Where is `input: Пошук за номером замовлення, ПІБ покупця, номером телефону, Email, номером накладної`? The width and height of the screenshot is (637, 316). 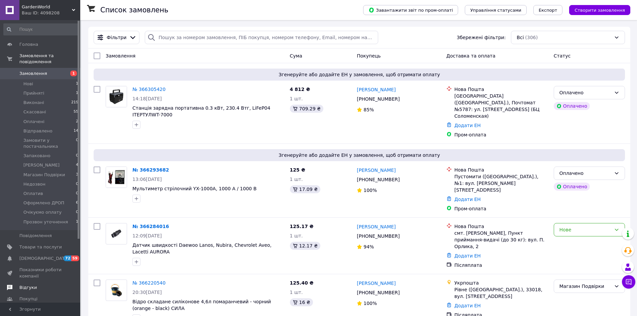 input: Пошук за номером замовлення, ПІБ покупця, номером телефону, Email, номером накладної is located at coordinates (261, 37).